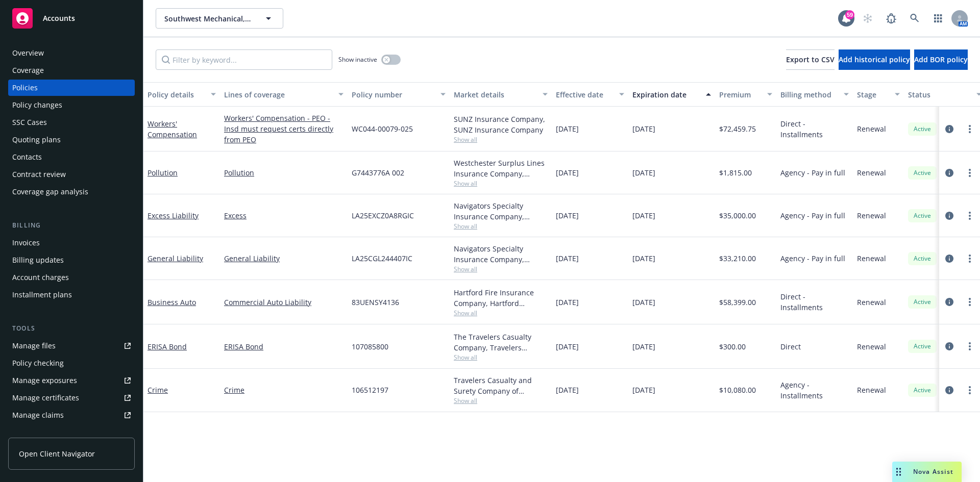  I want to click on div: Installment plans, so click(42, 295).